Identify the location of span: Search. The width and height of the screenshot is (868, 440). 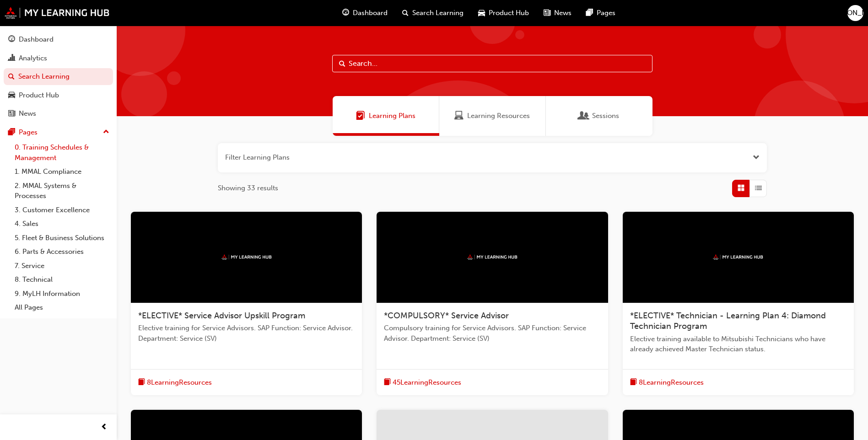
(342, 64).